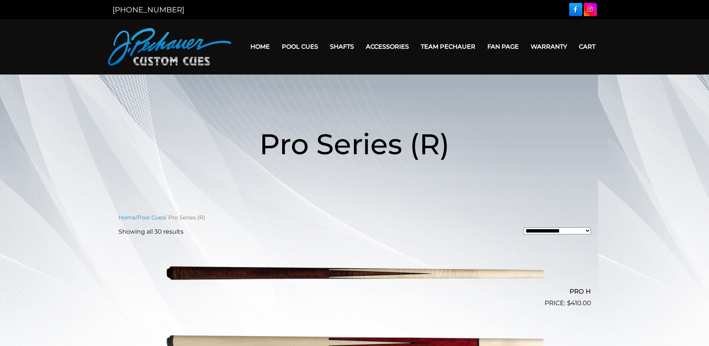 The image size is (709, 346). Describe the element at coordinates (387, 46) in the screenshot. I see `a: Accessories` at that location.